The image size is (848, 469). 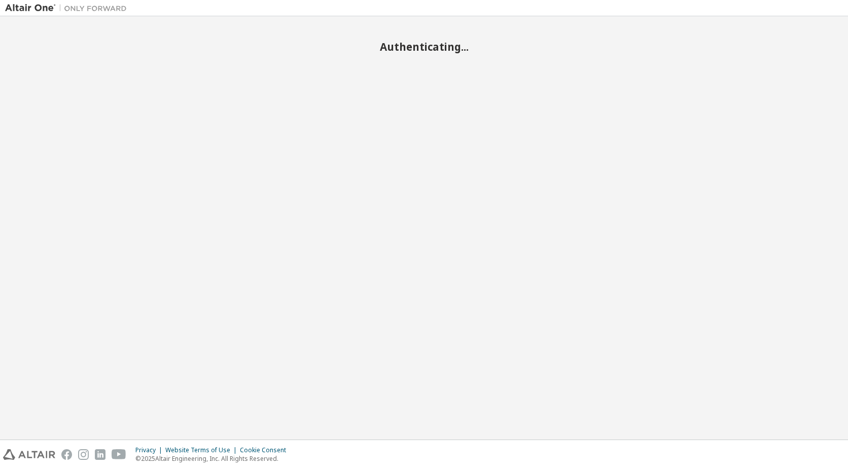 I want to click on p: © 2025 Altair Engineering, Inc. All Rights Reserved., so click(x=214, y=458).